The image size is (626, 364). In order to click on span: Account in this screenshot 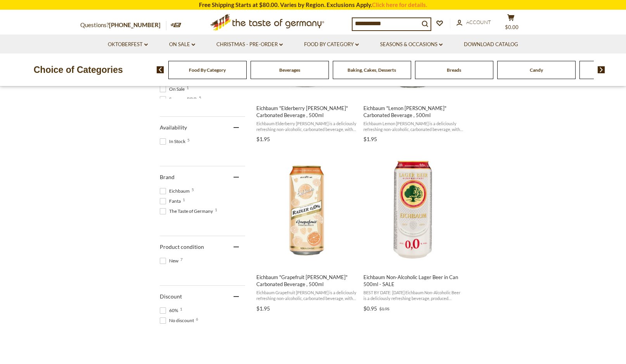, I will do `click(479, 22)`.